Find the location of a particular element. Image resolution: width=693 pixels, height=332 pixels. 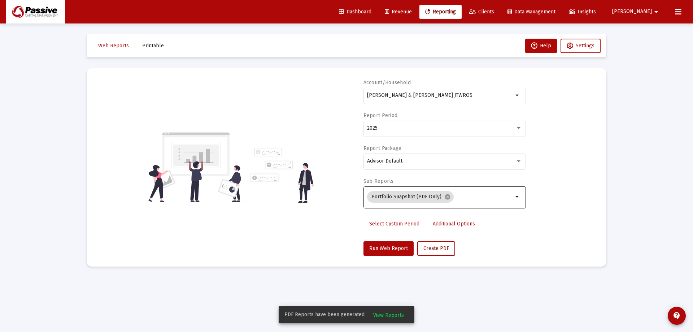

span: Advisor Default is located at coordinates (385, 161).